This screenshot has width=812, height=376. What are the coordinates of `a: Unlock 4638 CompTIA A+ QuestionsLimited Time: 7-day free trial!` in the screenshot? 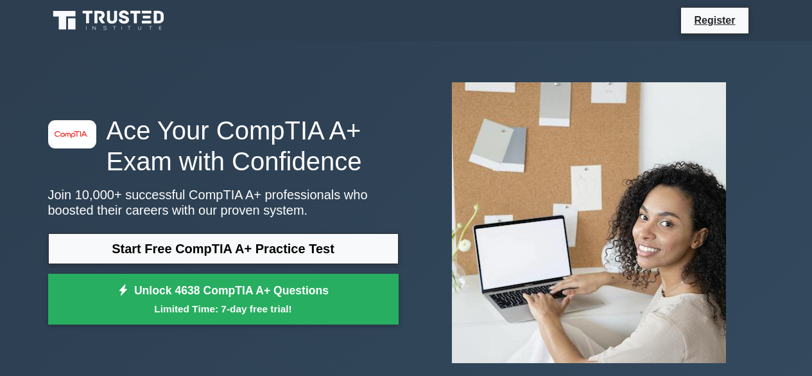 It's located at (223, 299).